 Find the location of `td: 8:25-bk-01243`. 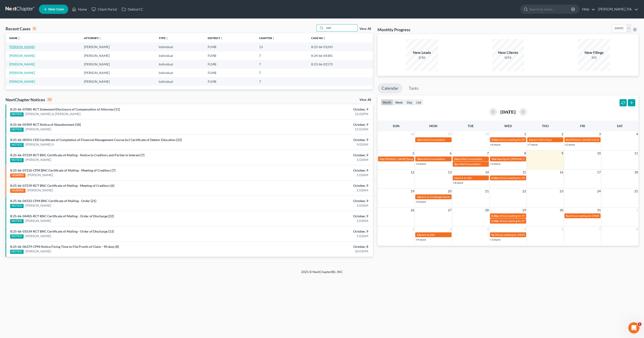

td: 8:25-bk-01243 is located at coordinates (340, 47).